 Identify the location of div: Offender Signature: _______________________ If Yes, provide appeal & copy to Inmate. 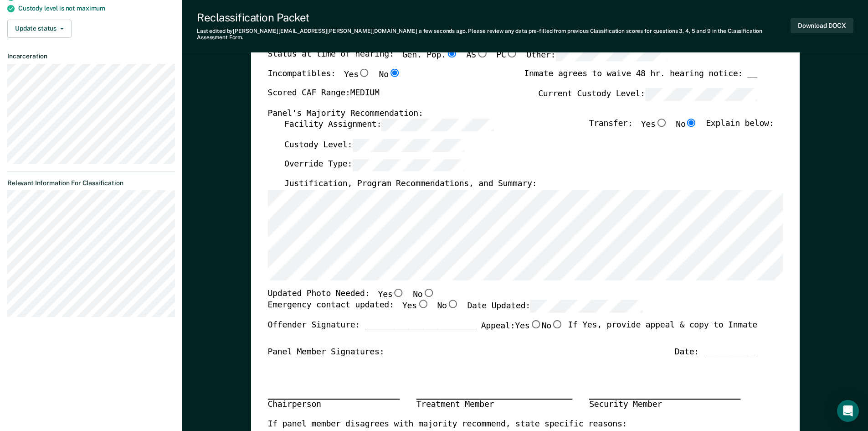
(512, 333).